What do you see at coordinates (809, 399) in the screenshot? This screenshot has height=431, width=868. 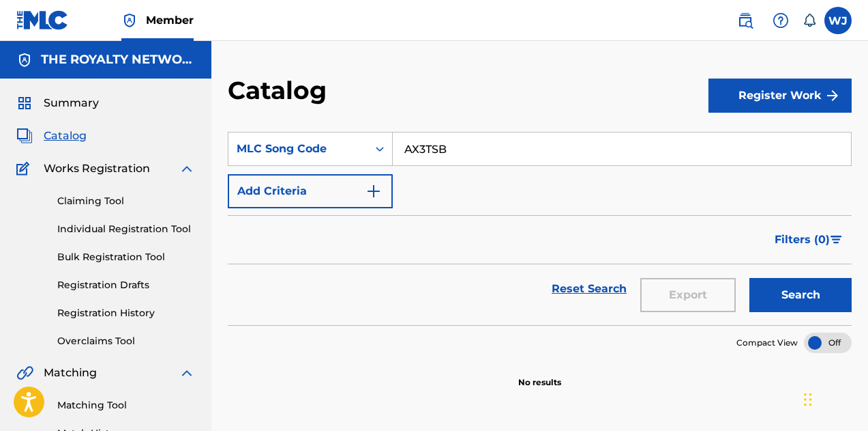 I see `div: Drag` at bounding box center [809, 399].